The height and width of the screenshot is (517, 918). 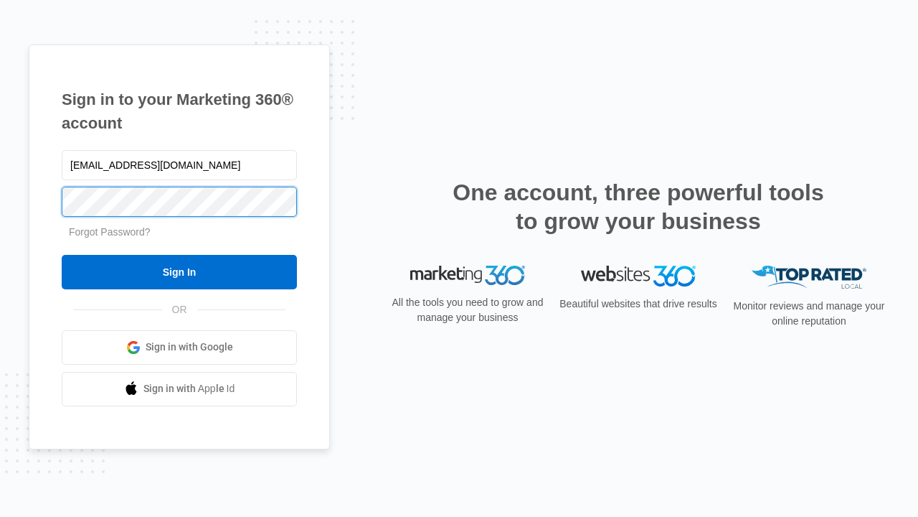 What do you see at coordinates (179, 347) in the screenshot?
I see `a: Sign in with Google` at bounding box center [179, 347].